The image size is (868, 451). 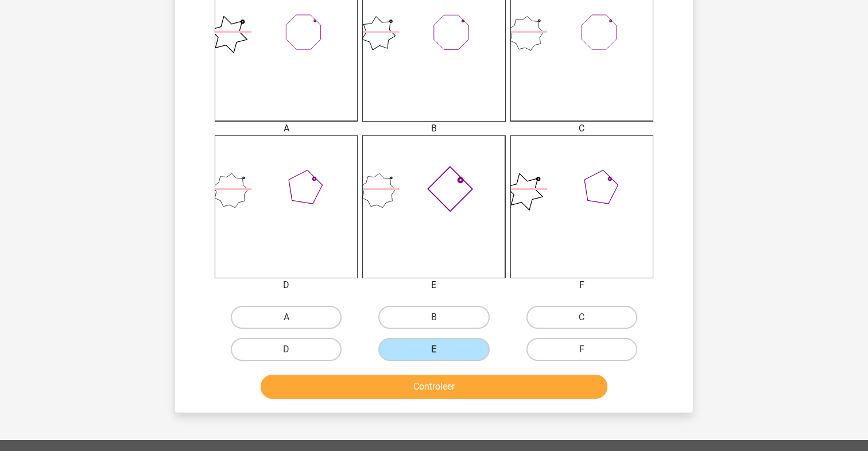 What do you see at coordinates (286, 285) in the screenshot?
I see `div: D` at bounding box center [286, 285].